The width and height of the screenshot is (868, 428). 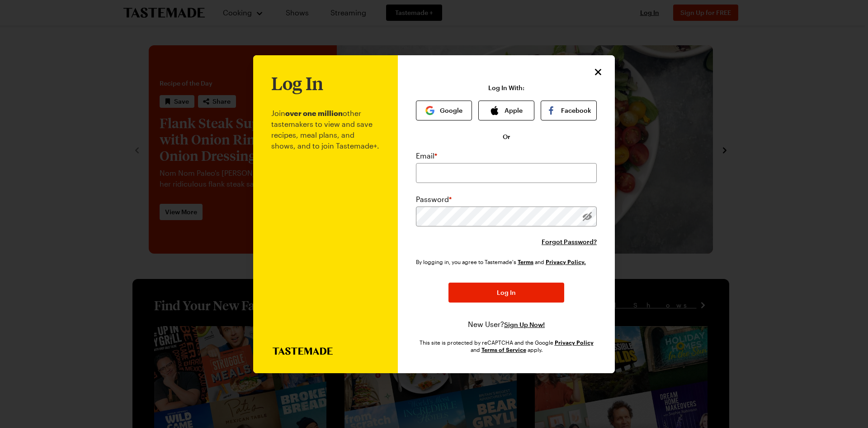 I want to click on button: Google, so click(x=444, y=110).